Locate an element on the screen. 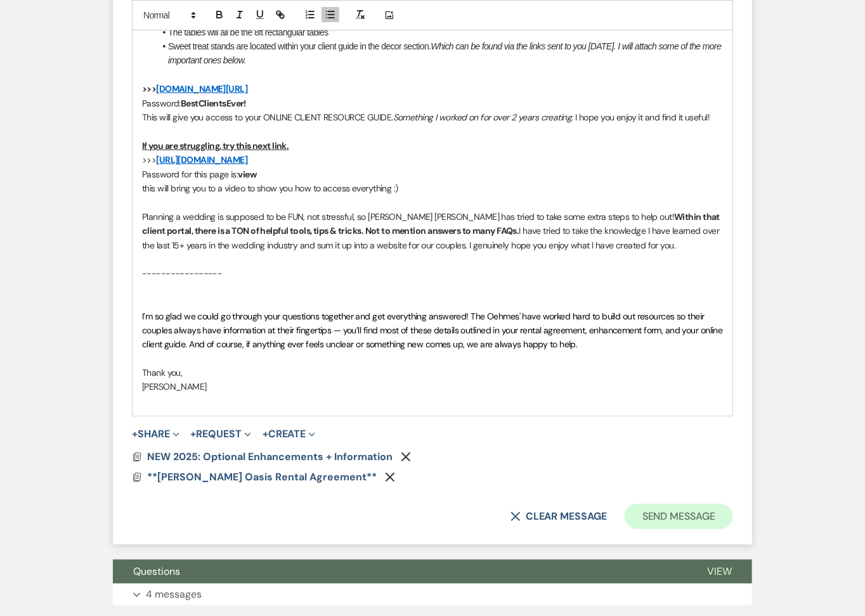 This screenshot has width=865, height=616. button: Questions is located at coordinates (400, 572).